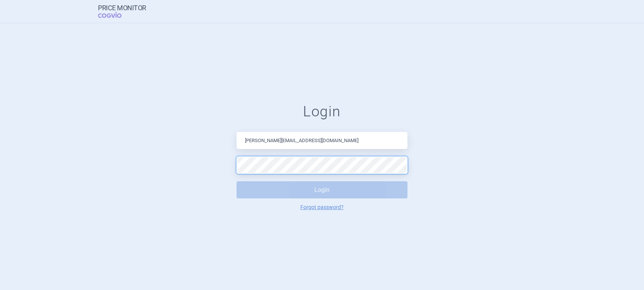 This screenshot has width=644, height=290. I want to click on a: Price MonitorCOGVIO, so click(122, 12).